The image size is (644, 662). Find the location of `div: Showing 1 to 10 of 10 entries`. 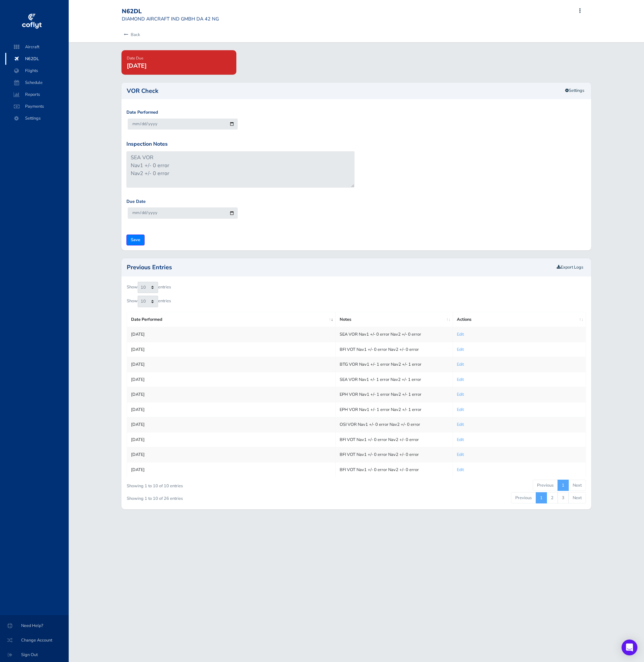

div: Showing 1 to 10 of 10 entries is located at coordinates (220, 484).